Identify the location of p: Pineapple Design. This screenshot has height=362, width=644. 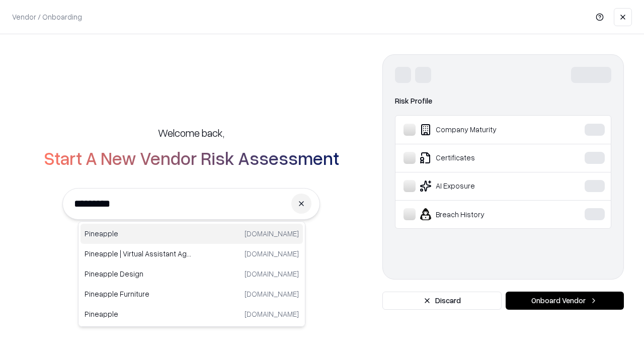
(138, 274).